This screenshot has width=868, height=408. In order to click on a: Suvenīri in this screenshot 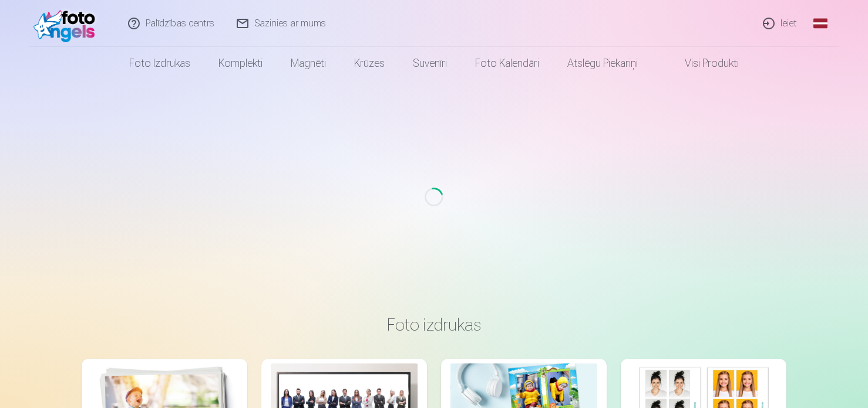, I will do `click(430, 64)`.